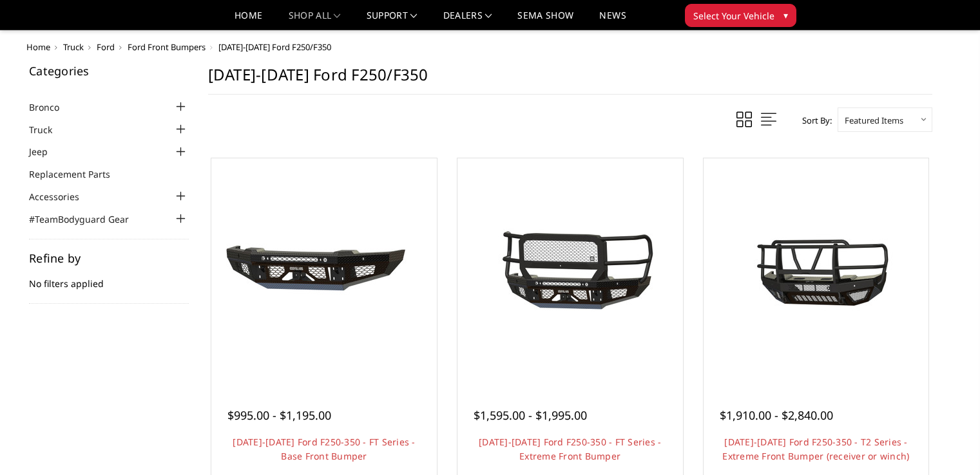  What do you see at coordinates (78, 174) in the screenshot?
I see `a: Replacement Parts` at bounding box center [78, 174].